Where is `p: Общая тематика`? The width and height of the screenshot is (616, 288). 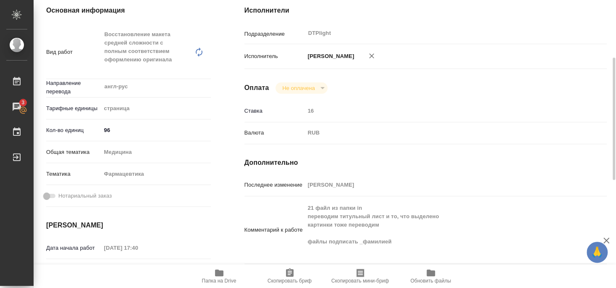
p: Общая тематика is located at coordinates (73, 152).